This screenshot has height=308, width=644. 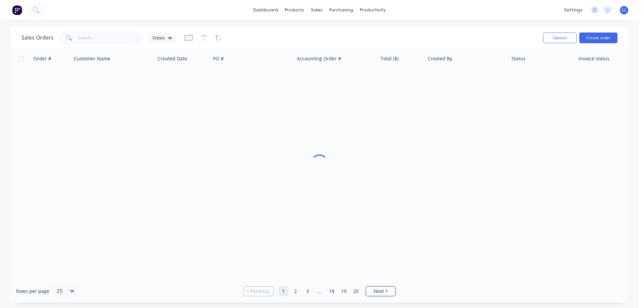 What do you see at coordinates (344, 291) in the screenshot?
I see `a: Page 19` at bounding box center [344, 291].